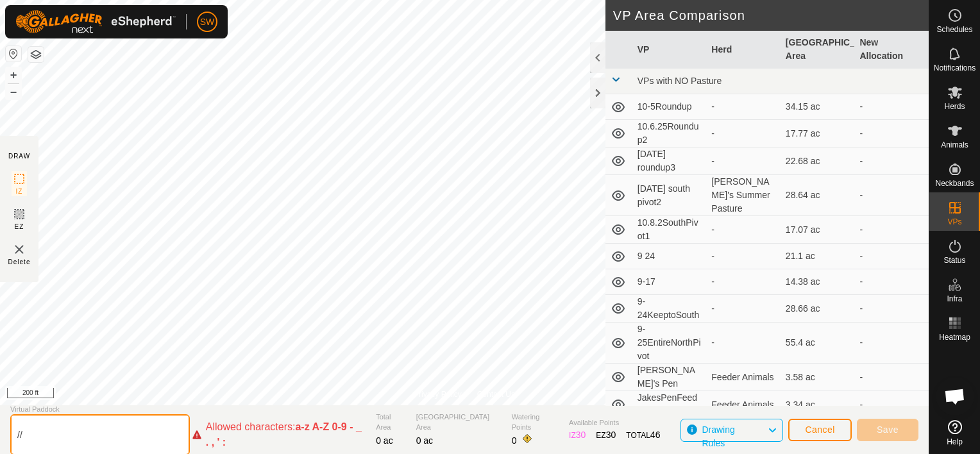 Image resolution: width=980 pixels, height=454 pixels. Describe the element at coordinates (892, 50) in the screenshot. I see `th: New Allocation` at that location.